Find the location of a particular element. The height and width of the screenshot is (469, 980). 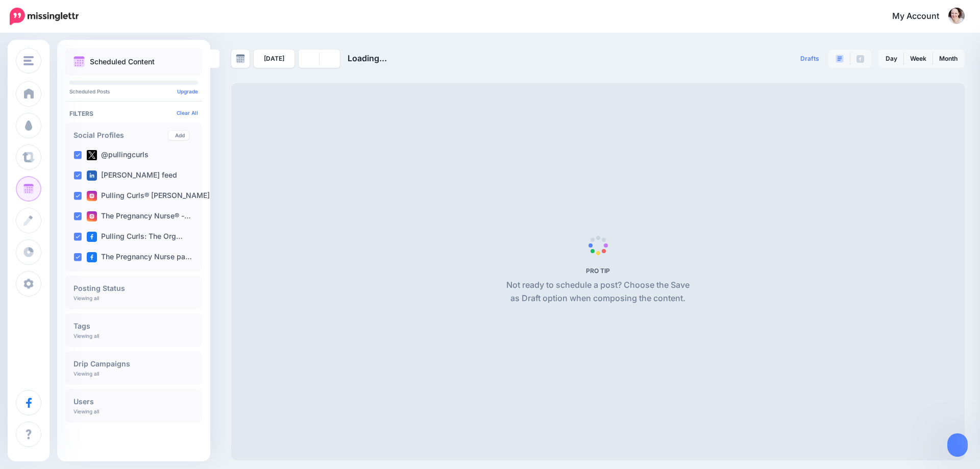

a: Clear All is located at coordinates (188, 113).